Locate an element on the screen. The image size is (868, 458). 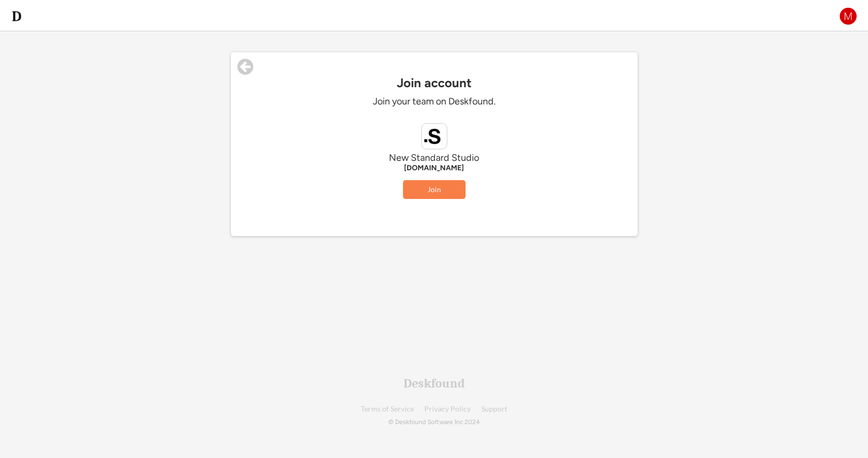
a: Terms of Service is located at coordinates (387, 408).